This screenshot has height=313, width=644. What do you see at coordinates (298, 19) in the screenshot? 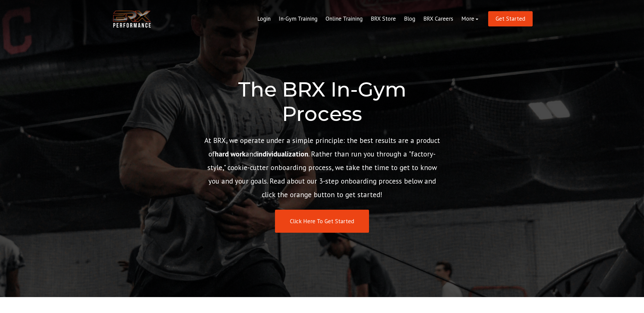
I see `a: In-Gym Training` at bounding box center [298, 19].